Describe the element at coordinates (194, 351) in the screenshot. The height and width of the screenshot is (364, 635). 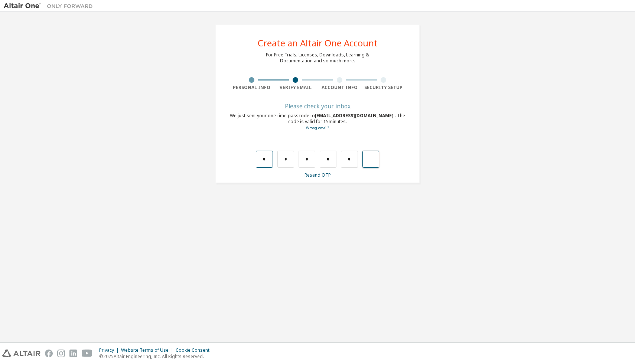
I see `div: Cookie Consent` at that location.